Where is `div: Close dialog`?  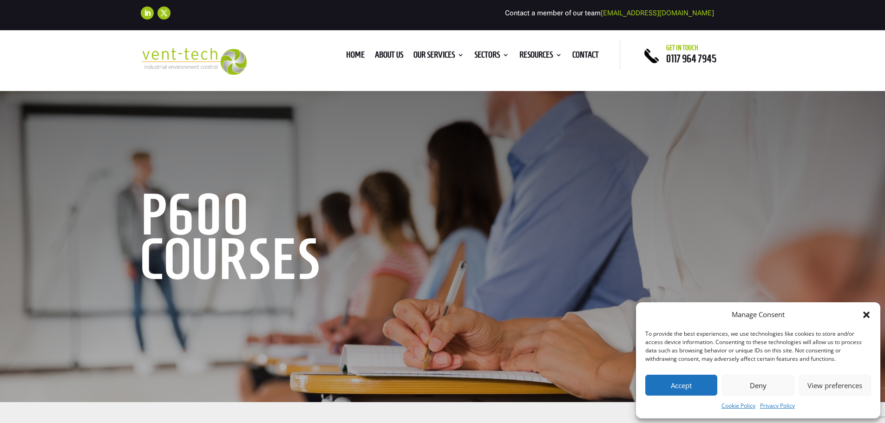 div: Close dialog is located at coordinates (867, 315).